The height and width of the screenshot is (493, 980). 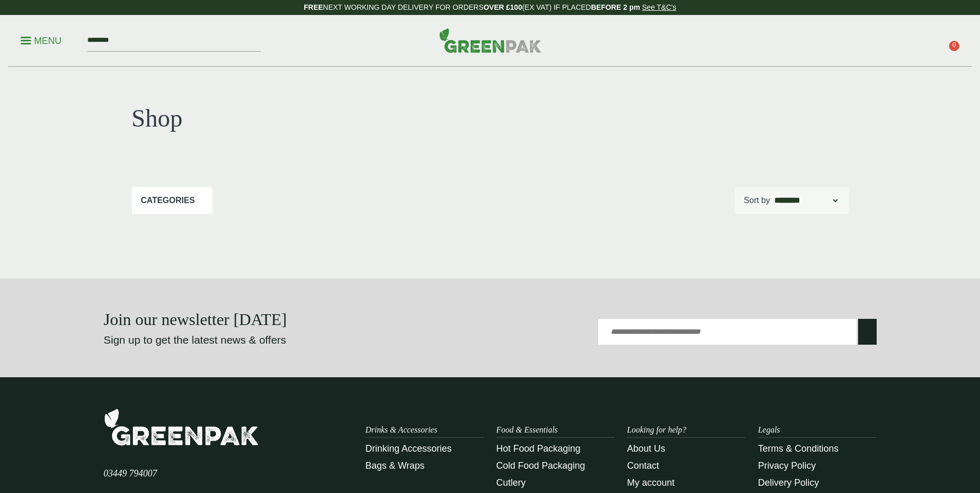 What do you see at coordinates (540, 465) in the screenshot?
I see `a: Cold Food Packaging` at bounding box center [540, 465].